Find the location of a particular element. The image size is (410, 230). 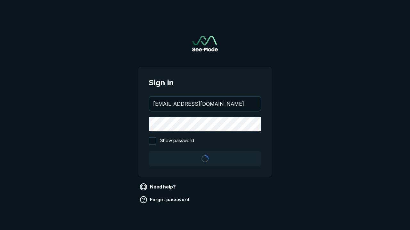

span: Sign in is located at coordinates (205, 83).